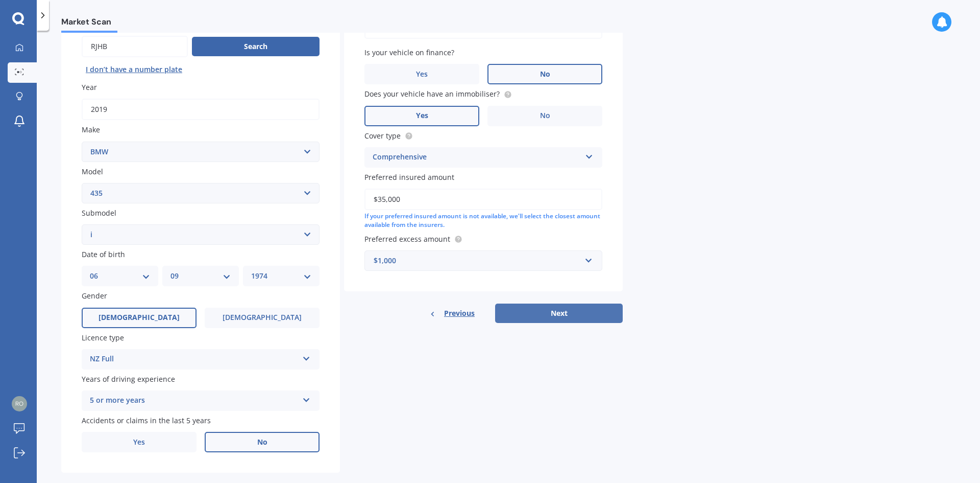 This screenshot has width=980, height=483. I want to click on div: $1,000, so click(477, 260).